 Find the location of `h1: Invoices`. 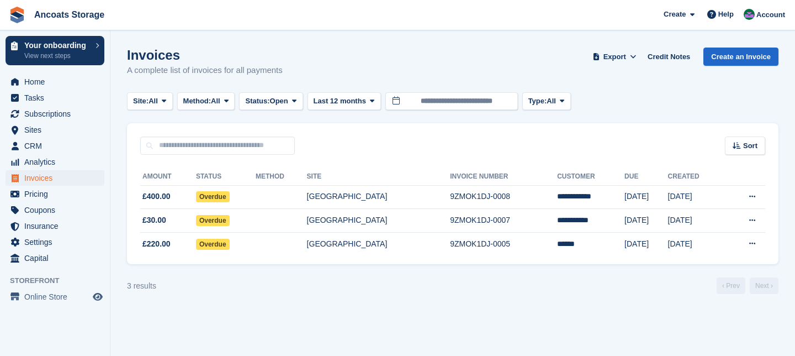

h1: Invoices is located at coordinates (205, 55).